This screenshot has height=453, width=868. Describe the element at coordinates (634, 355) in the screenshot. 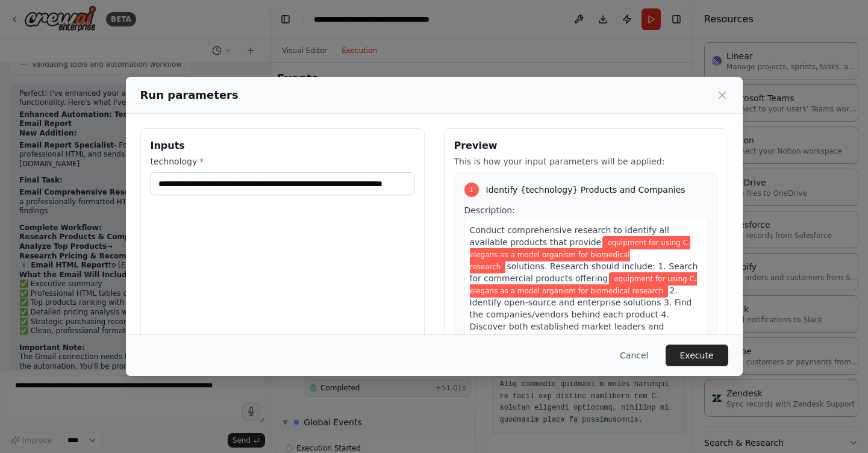

I see `button: Cancel` at that location.